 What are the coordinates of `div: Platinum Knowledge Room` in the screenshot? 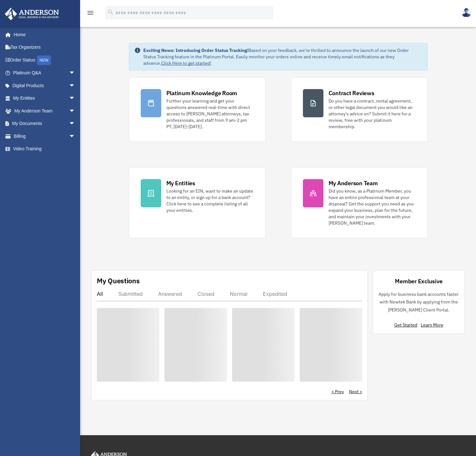 It's located at (202, 93).